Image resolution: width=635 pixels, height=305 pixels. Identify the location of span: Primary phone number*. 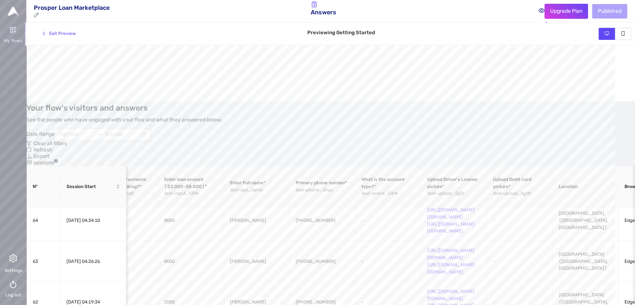
(321, 183).